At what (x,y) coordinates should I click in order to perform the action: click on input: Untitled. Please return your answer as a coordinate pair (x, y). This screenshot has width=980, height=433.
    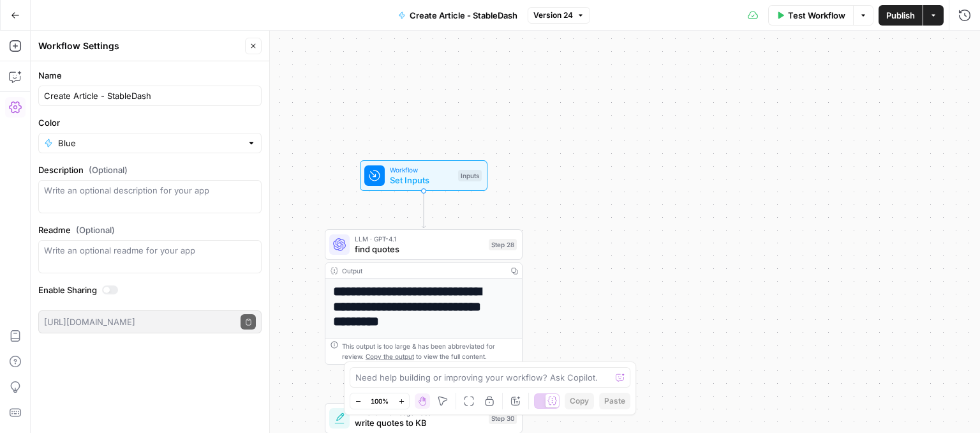
    Looking at the image, I should click on (150, 96).